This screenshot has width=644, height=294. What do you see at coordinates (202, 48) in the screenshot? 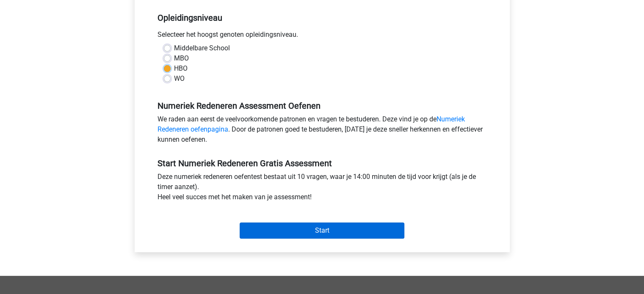
I see `label: Middelbare School` at bounding box center [202, 48].